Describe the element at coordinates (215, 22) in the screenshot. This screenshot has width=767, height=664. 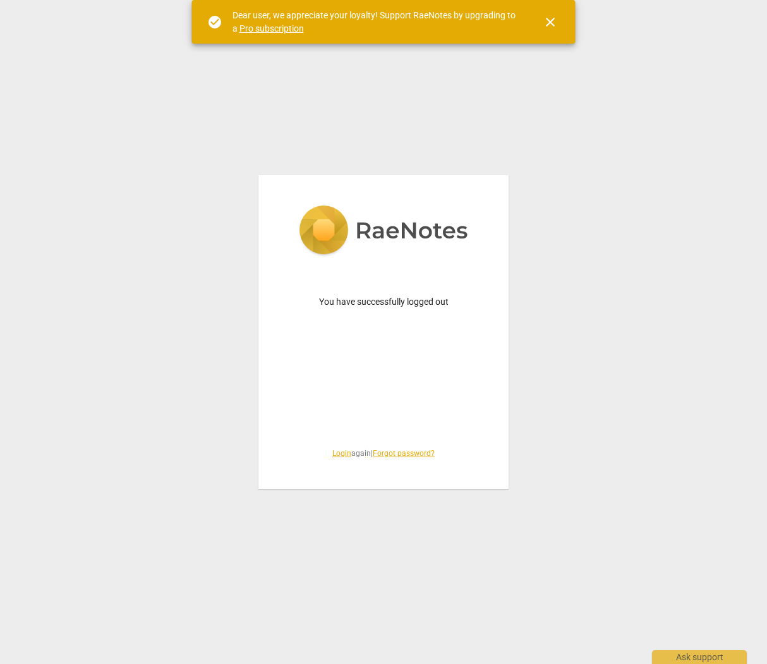
I see `span: check_circle` at that location.